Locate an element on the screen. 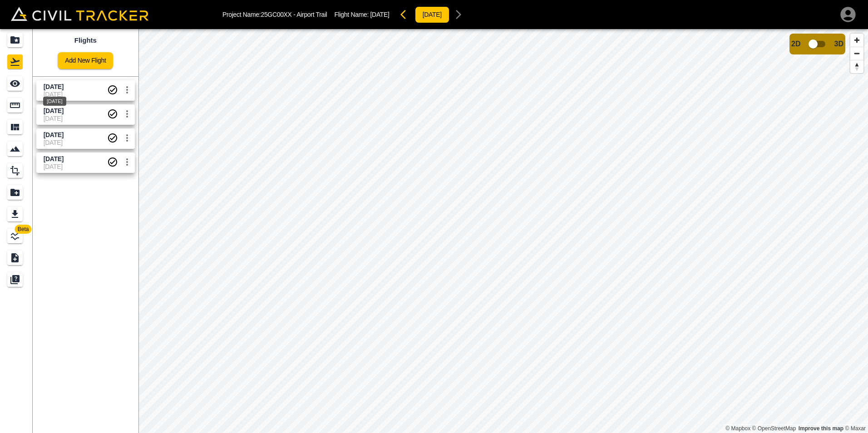 Image resolution: width=868 pixels, height=433 pixels. a: Mapbox is located at coordinates (738, 429).